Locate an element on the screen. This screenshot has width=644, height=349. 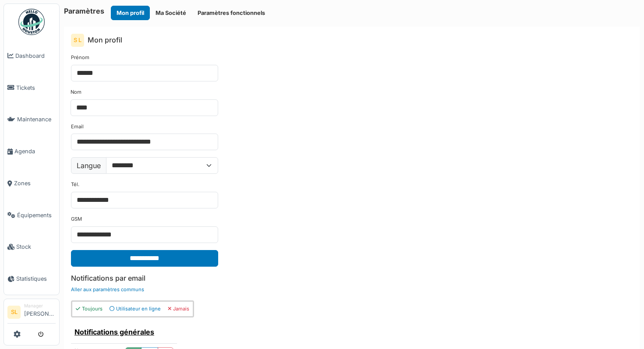
div: Jamais is located at coordinates (178, 309).